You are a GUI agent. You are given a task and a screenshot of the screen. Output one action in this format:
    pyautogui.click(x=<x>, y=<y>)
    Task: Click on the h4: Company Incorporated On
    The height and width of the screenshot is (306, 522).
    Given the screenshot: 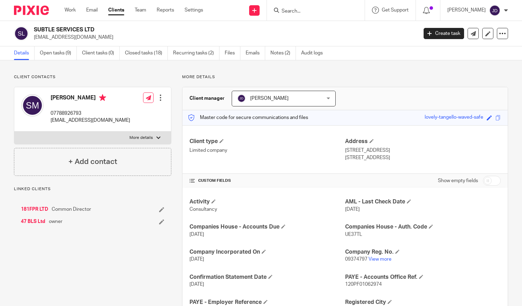 What is the action you would take?
    pyautogui.click(x=267, y=252)
    